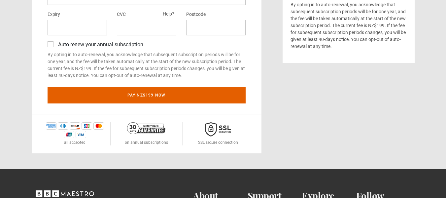 The image size is (446, 198). Describe the element at coordinates (81, 134) in the screenshot. I see `img: visa` at that location.